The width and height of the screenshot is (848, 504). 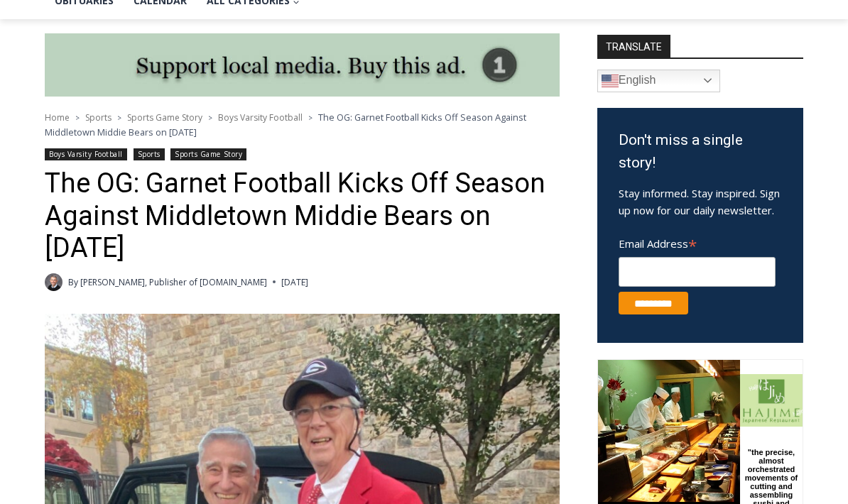 I want to click on a: support local media, buy this ad, so click(x=302, y=66).